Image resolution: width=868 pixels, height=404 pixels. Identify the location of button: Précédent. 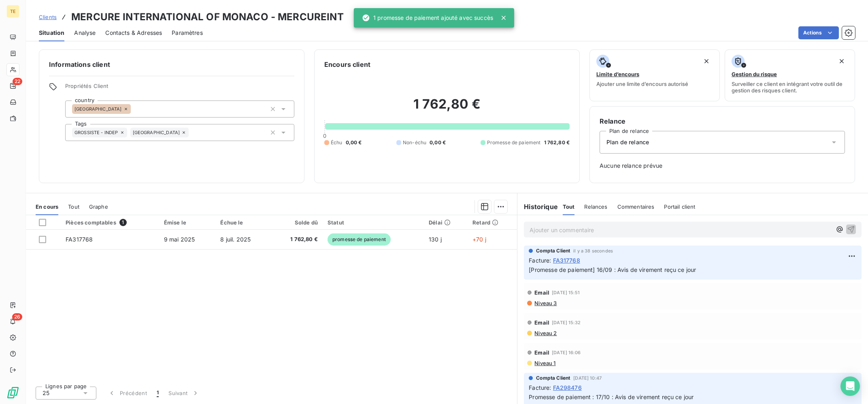
(127, 393).